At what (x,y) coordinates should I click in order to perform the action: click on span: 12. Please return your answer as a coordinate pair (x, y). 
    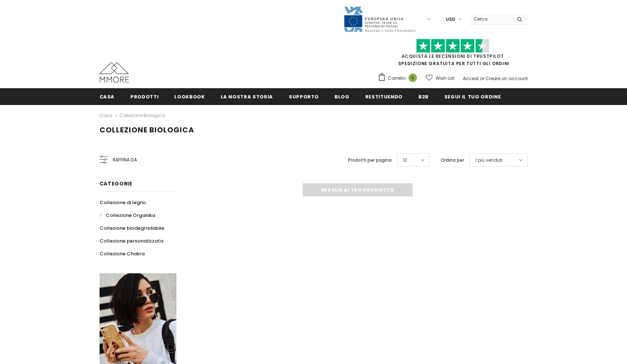
    Looking at the image, I should click on (405, 160).